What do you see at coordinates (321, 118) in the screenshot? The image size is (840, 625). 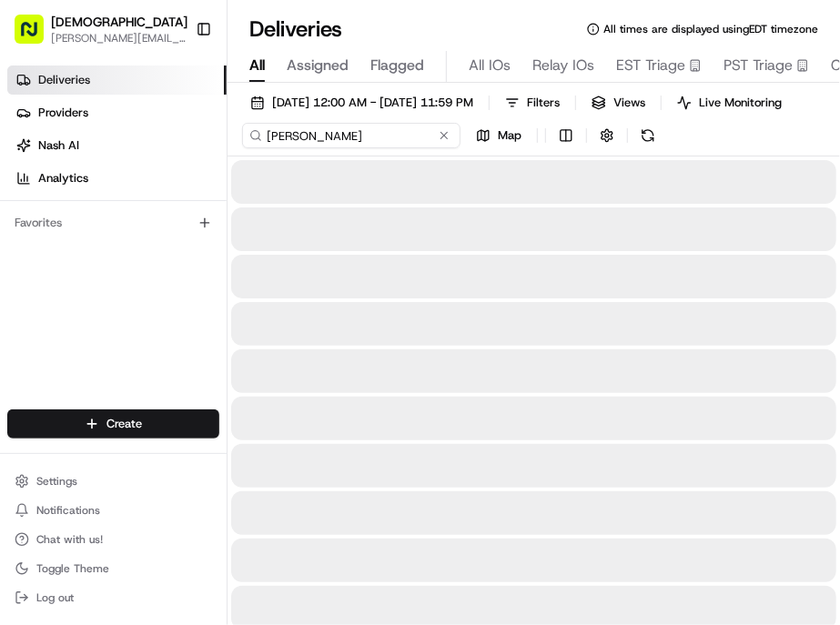 I see `button: Start new chat` at bounding box center [321, 118].